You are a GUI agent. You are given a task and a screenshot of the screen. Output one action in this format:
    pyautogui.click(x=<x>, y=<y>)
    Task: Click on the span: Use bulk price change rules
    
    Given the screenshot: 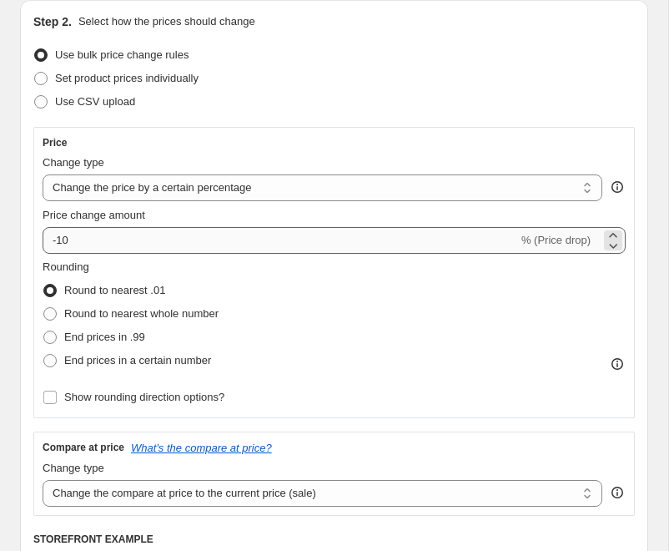 What is the action you would take?
    pyautogui.click(x=122, y=54)
    